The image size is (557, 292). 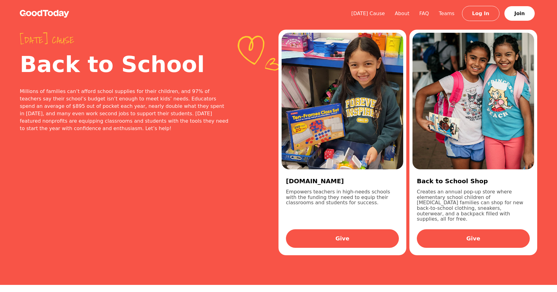 What do you see at coordinates (481, 13) in the screenshot?
I see `a: Log In` at bounding box center [481, 13].